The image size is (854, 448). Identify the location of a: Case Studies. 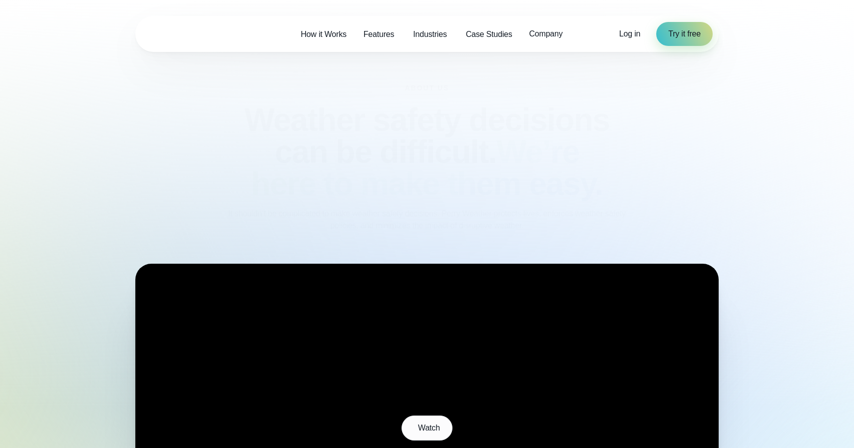
(489, 34).